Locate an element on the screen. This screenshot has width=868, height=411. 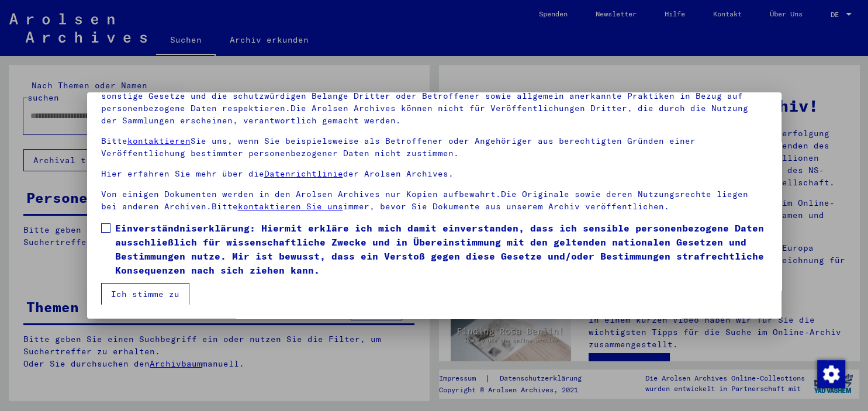
img: Zustimmung ändern is located at coordinates (831, 374).